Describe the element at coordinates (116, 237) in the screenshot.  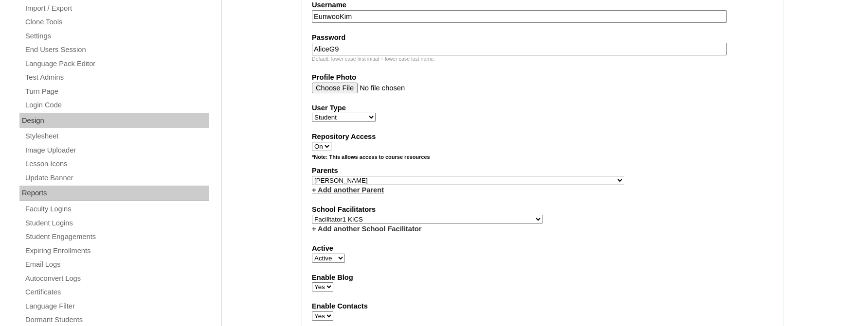
I see `a: Student Engagements` at that location.